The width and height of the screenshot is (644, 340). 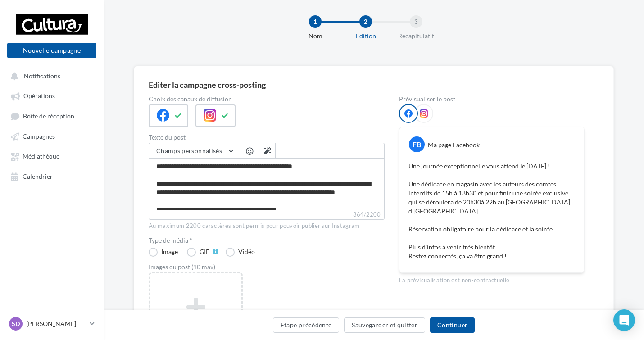 What do you see at coordinates (15, 324) in the screenshot?
I see `span: SD` at bounding box center [15, 324].